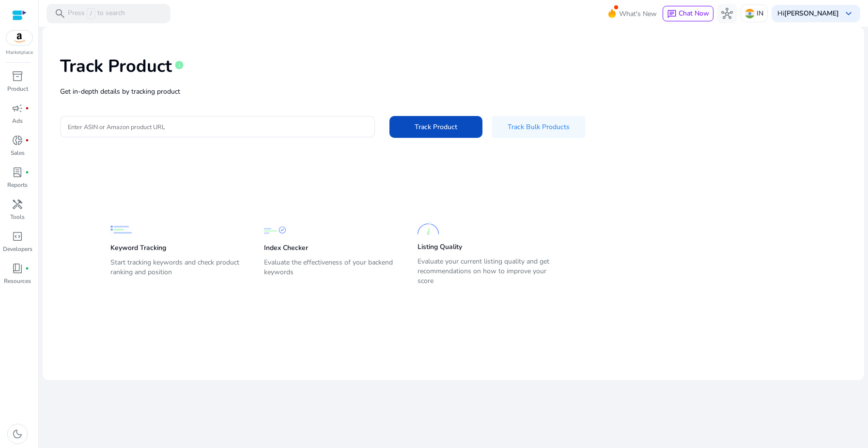 This screenshot has height=448, width=868. I want to click on p: Resources, so click(18, 281).